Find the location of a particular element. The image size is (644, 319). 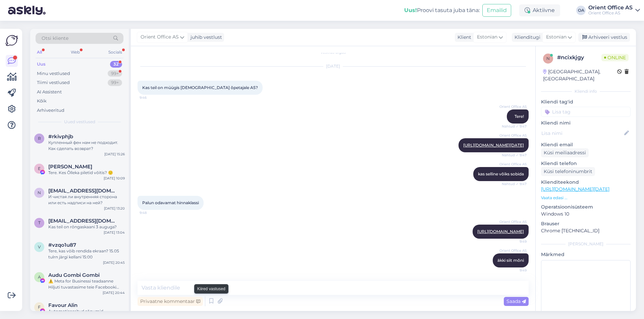

p: Vaata edasi ... is located at coordinates (585, 198).